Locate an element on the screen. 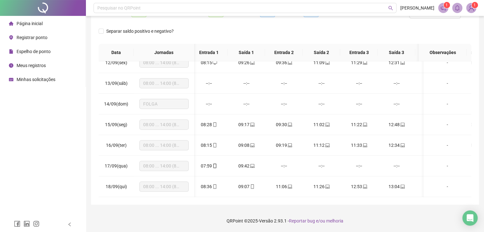  span: instagram is located at coordinates (36, 224).